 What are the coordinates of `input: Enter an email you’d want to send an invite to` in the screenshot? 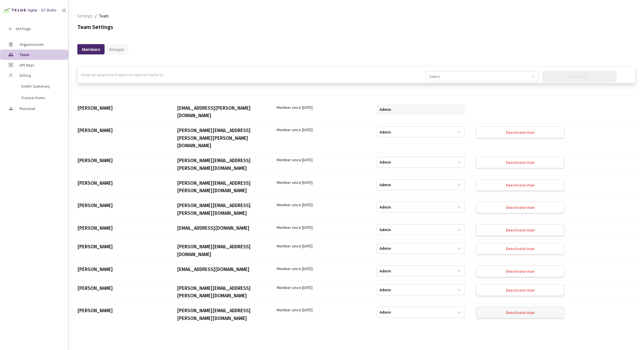 It's located at (252, 74).